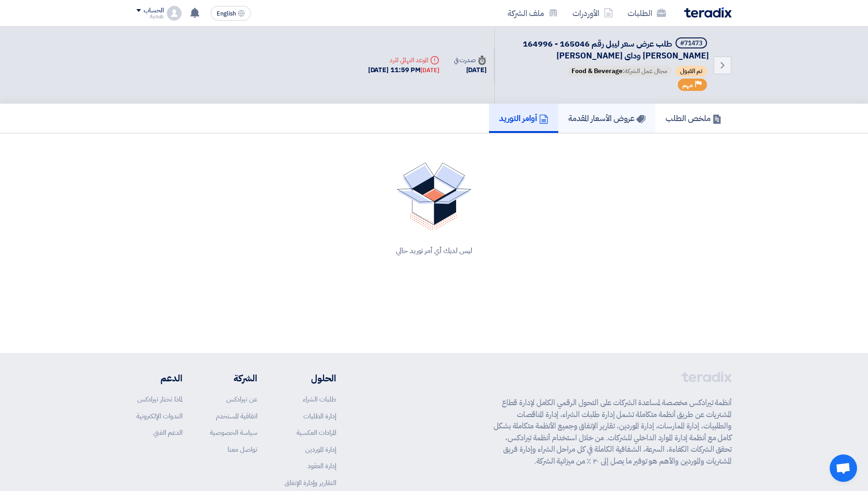  Describe the element at coordinates (310, 378) in the screenshot. I see `li: الحلول` at that location.